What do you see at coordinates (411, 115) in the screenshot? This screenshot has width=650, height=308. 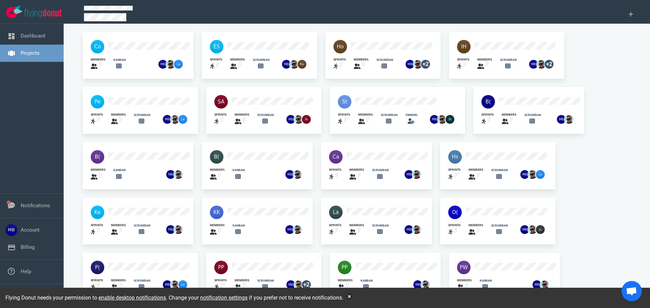 I see `div: owning` at bounding box center [411, 115].